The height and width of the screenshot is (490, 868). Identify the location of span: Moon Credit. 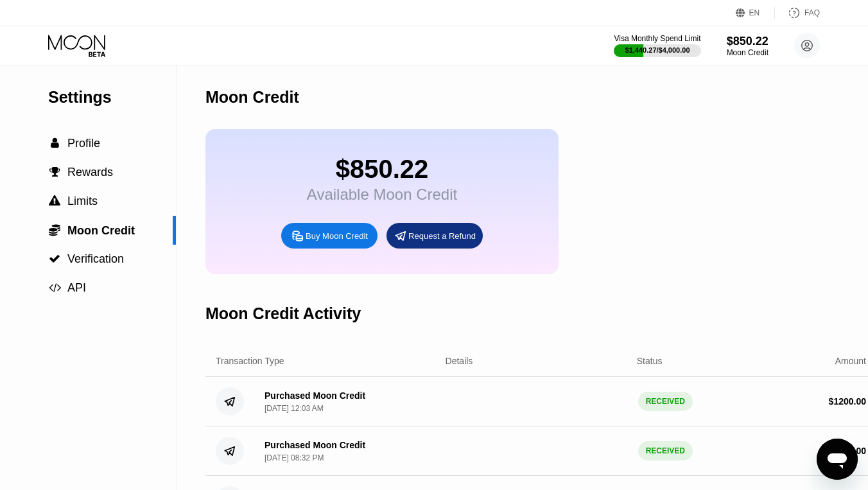
(101, 230).